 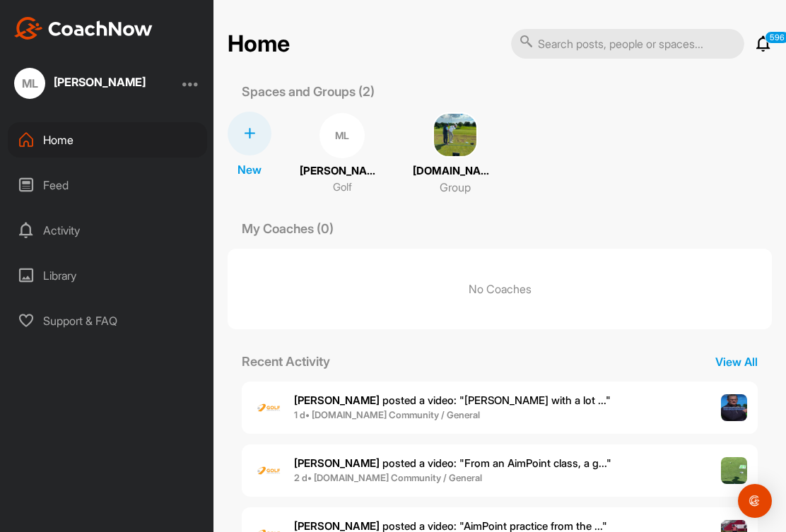 I want to click on p: No Coaches, so click(x=500, y=289).